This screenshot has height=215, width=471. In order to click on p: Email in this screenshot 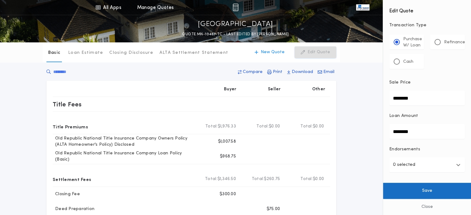, I will do `click(329, 72)`.